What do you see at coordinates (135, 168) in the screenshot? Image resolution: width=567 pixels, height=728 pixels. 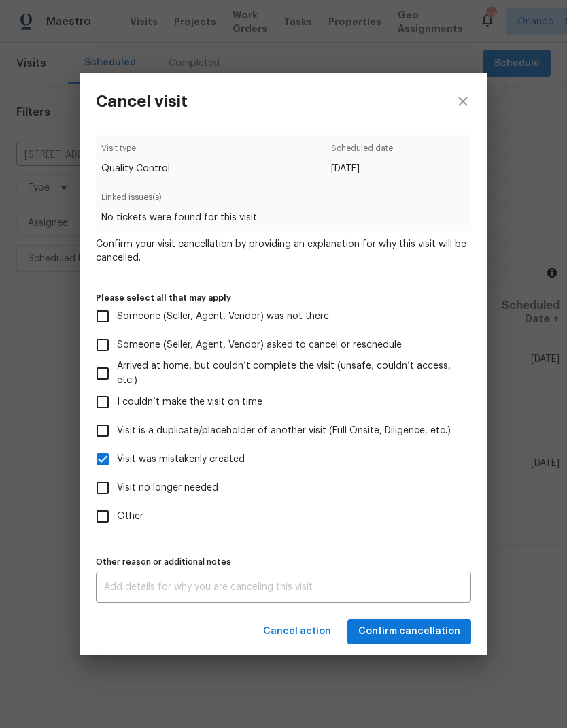 I see `span: Quality Control` at bounding box center [135, 168].